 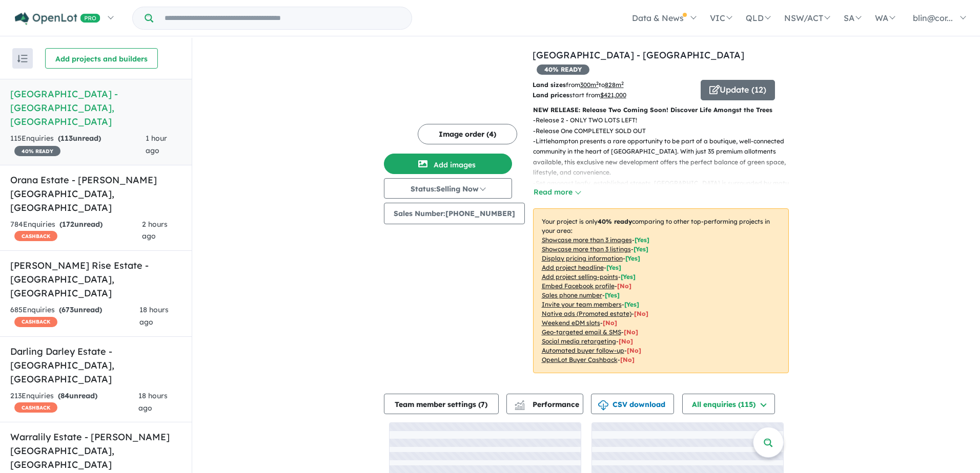 What do you see at coordinates (155, 231) in the screenshot?
I see `span: 2 hours ago` at bounding box center [155, 231].